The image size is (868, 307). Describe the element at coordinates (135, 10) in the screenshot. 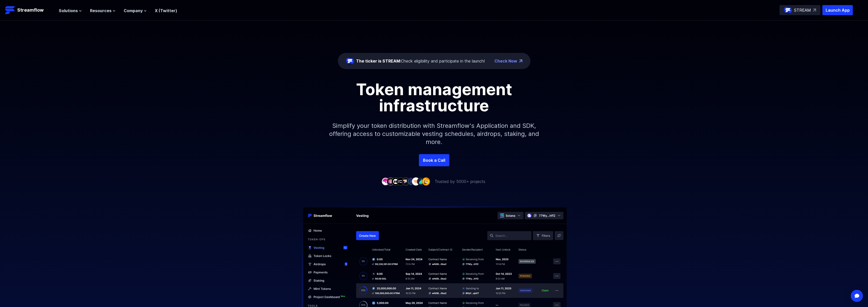

I see `button: Company` at that location.